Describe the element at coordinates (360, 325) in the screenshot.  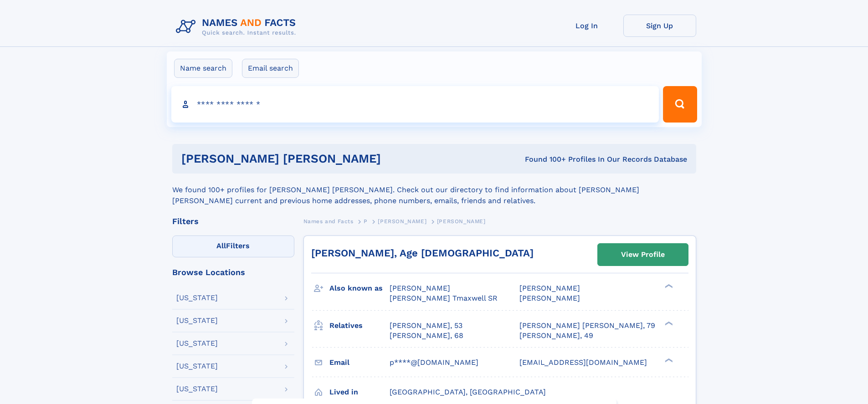
I see `h3: Relatives` at that location.